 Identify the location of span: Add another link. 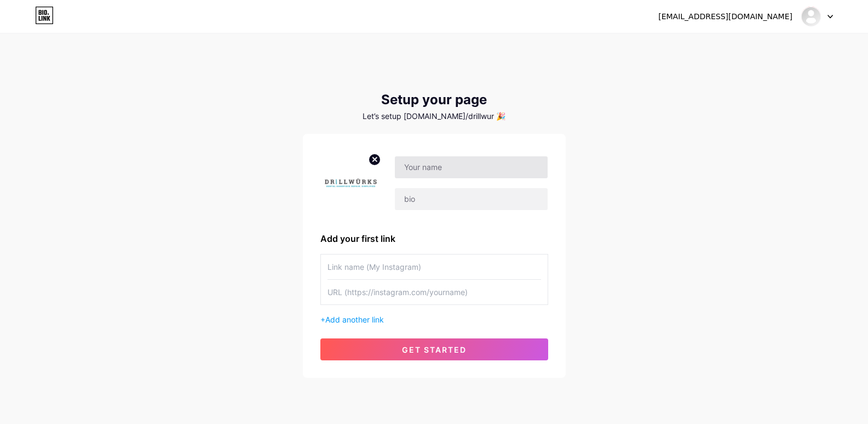
(354, 319).